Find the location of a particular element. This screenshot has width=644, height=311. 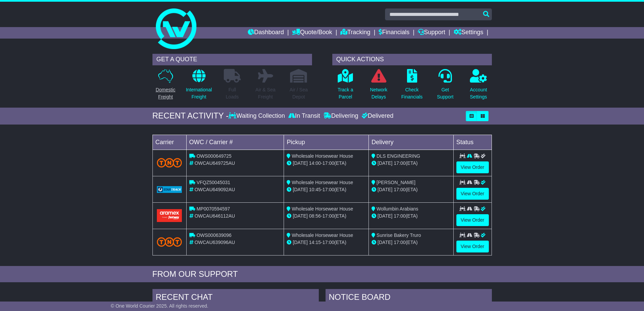

a: Quote/Book is located at coordinates (312, 33).